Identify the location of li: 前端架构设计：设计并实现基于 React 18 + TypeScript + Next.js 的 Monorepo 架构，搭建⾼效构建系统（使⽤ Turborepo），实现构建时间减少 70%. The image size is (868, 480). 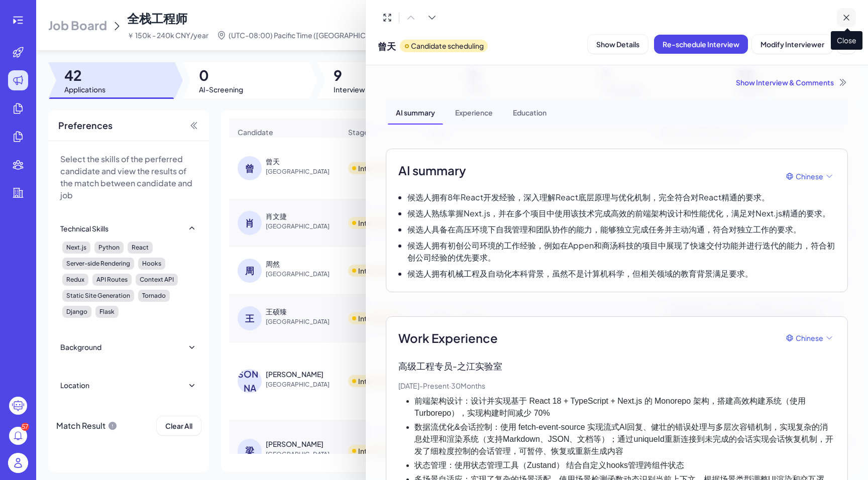
(625, 407).